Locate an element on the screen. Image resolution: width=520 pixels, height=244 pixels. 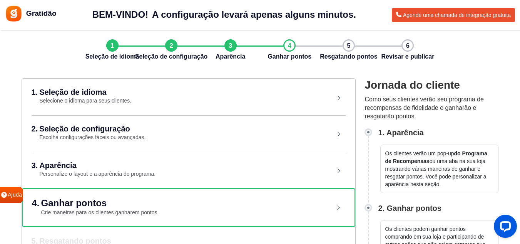
font: BEM-VINDO! is located at coordinates (120, 14).